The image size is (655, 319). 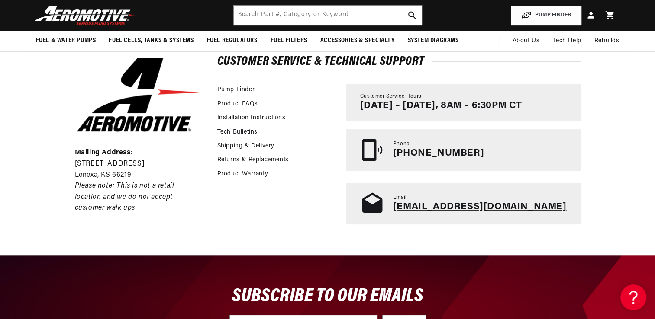 I want to click on span: System Diagrams, so click(x=433, y=41).